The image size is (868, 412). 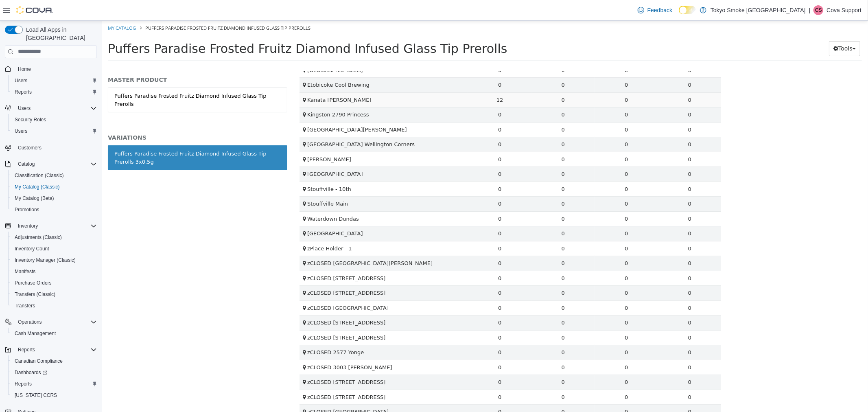 I want to click on a: Reports, so click(x=23, y=92).